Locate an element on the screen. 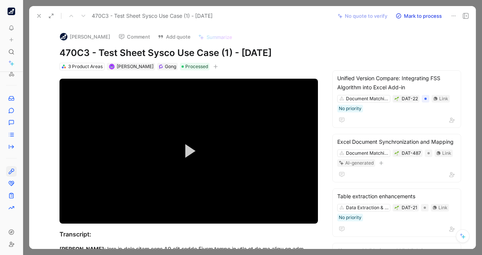 The height and width of the screenshot is (255, 482). div: DAT-487 is located at coordinates (411, 153).